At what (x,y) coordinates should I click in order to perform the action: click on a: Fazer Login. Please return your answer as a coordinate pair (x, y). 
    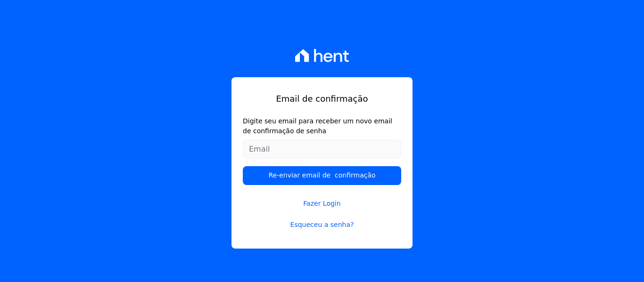
    Looking at the image, I should click on (322, 198).